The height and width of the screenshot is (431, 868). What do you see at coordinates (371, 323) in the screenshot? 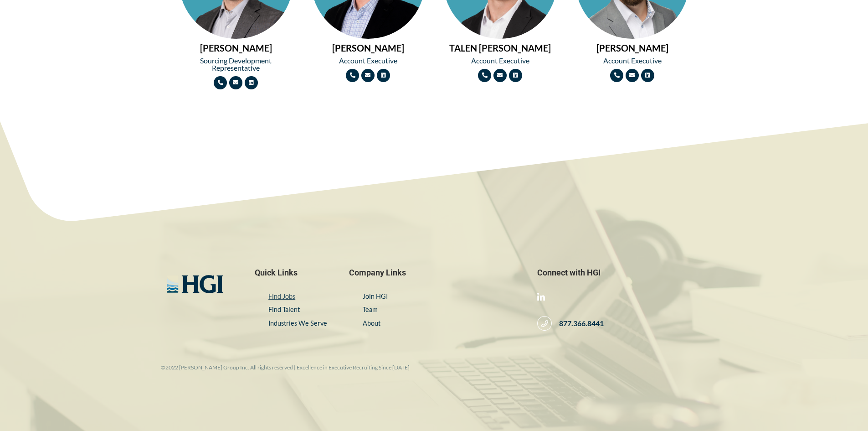
I see `a: About` at bounding box center [371, 323].